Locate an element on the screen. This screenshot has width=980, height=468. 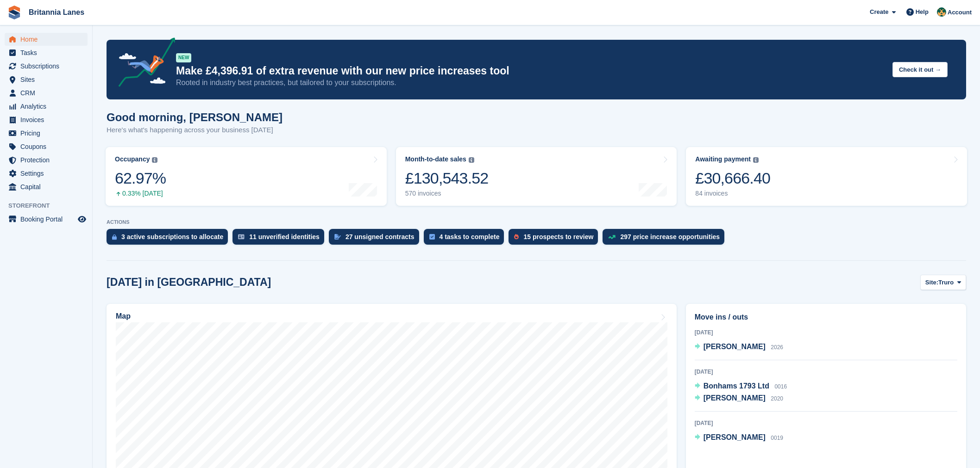
button: Site: Truro is located at coordinates (943, 282).